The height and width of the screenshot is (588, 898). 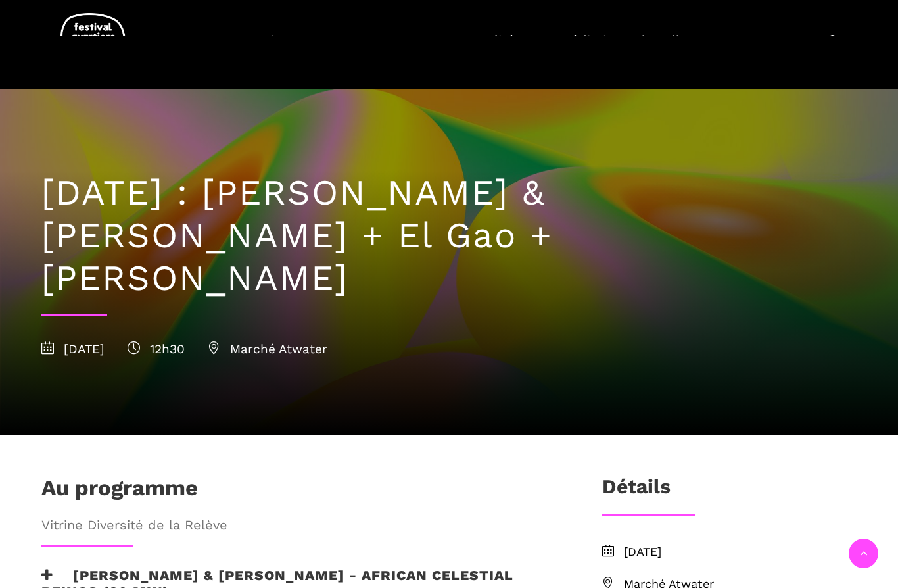 What do you see at coordinates (383, 48) in the screenshot?
I see `a: A Propos` at bounding box center [383, 48].